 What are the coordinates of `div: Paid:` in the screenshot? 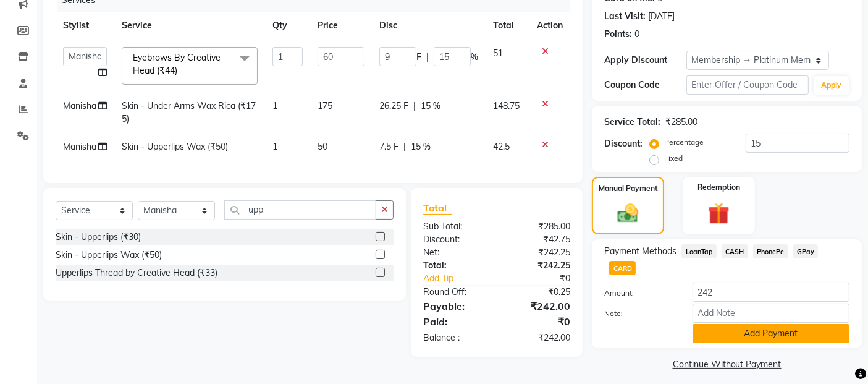 It's located at (455, 321).